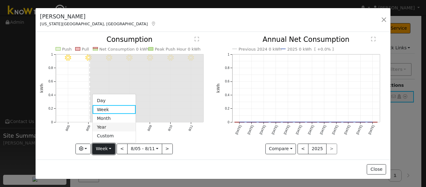  Describe the element at coordinates (114, 110) in the screenshot. I see `a: Week` at that location.